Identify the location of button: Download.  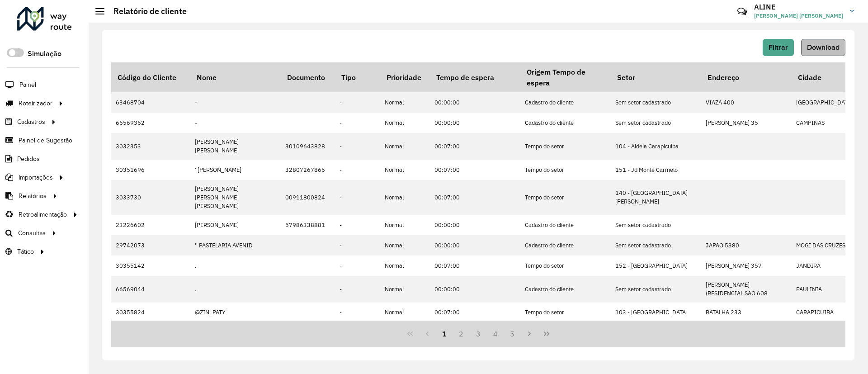
(824, 48).